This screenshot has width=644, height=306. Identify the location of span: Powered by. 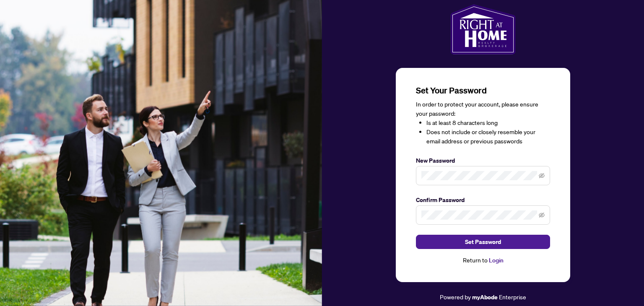
(455, 297).